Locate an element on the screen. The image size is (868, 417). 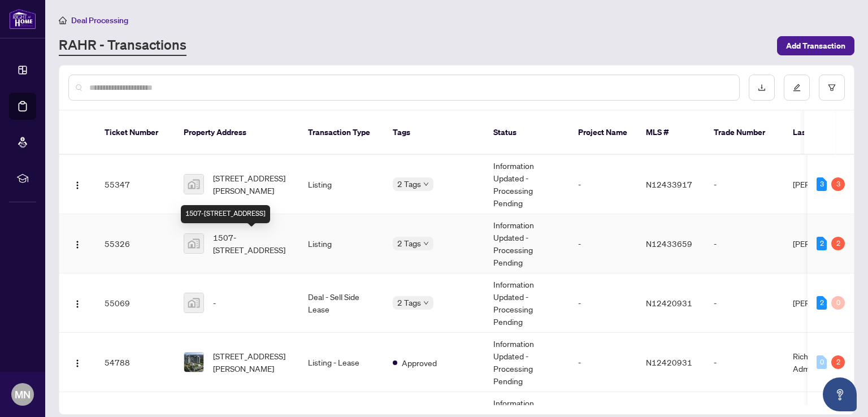
span: Add Transaction is located at coordinates (816, 46).